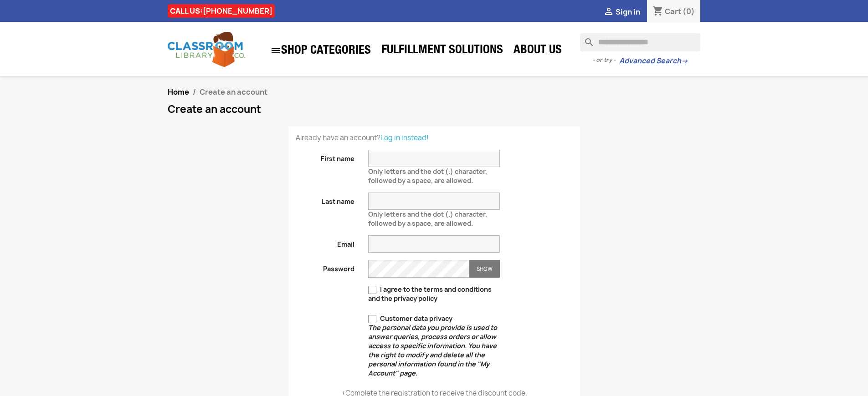 The height and width of the screenshot is (396, 868). I want to click on label: Last name, so click(325, 199).